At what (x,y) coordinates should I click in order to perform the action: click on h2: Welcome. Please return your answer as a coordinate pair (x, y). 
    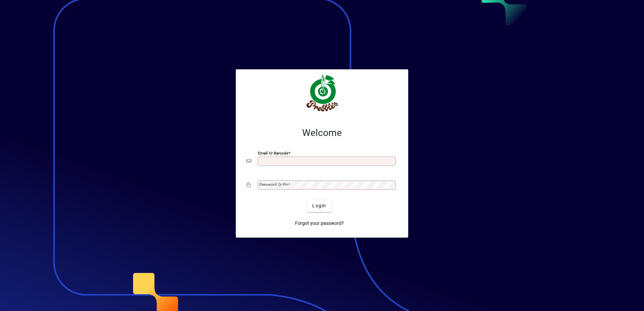
    Looking at the image, I should click on (322, 133).